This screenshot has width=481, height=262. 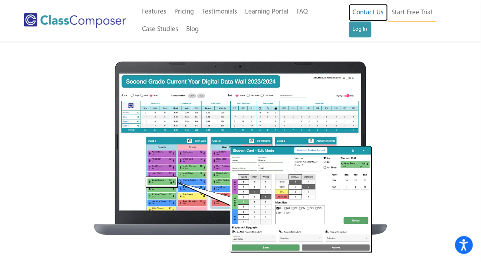 I want to click on a: Testimonials, so click(x=220, y=12).